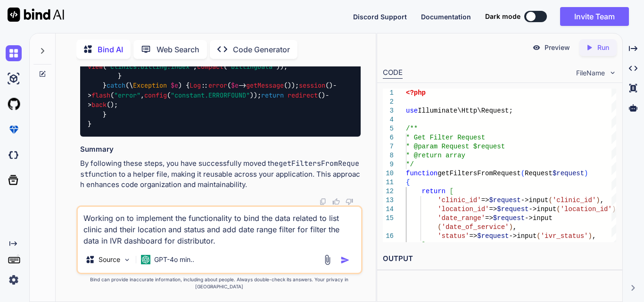 The height and width of the screenshot is (302, 644). I want to click on p: Source, so click(109, 260).